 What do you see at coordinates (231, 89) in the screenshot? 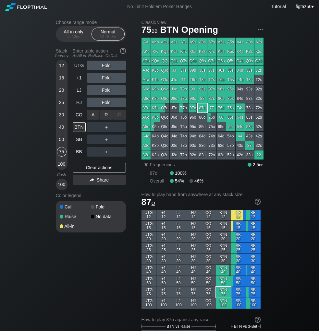
I see `div: 95s` at bounding box center [231, 89].